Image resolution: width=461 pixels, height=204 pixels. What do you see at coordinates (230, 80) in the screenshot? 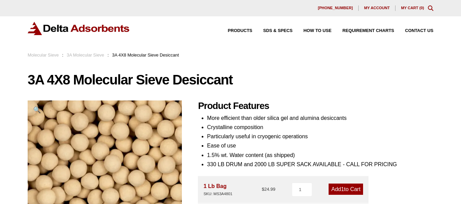
I see `h1: 3A 4X8 Molecular Sieve Desiccant` at bounding box center [230, 80].